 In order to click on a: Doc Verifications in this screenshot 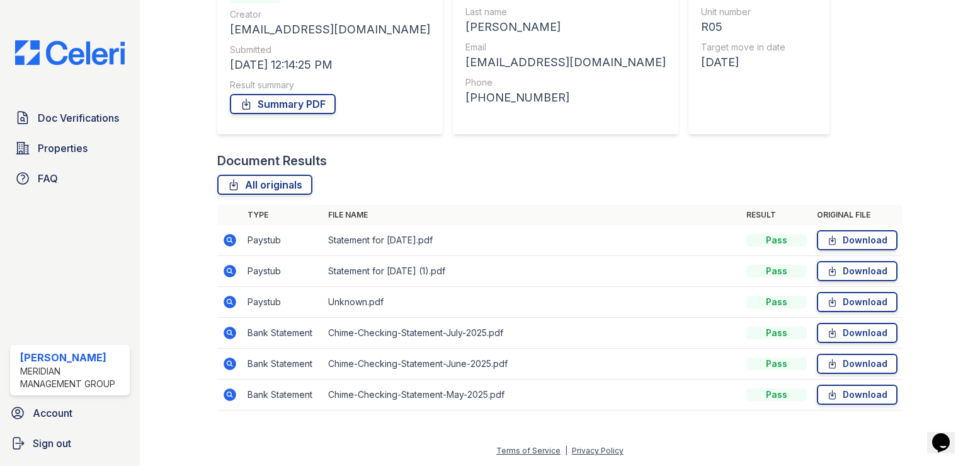, I will do `click(70, 118)`.